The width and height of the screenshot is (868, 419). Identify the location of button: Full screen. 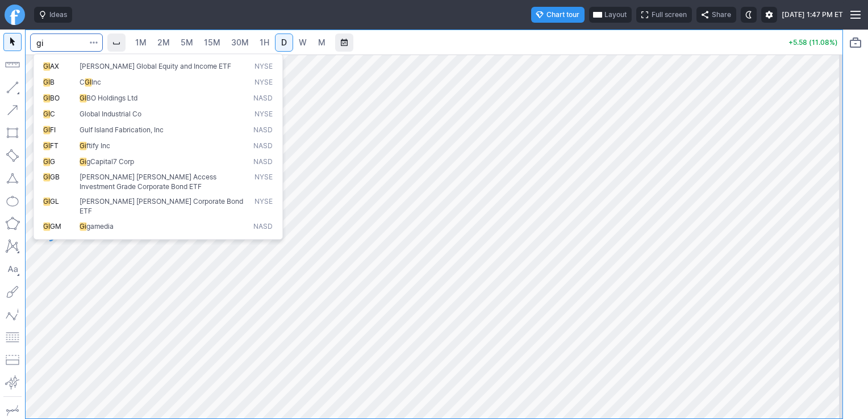
(665, 15).